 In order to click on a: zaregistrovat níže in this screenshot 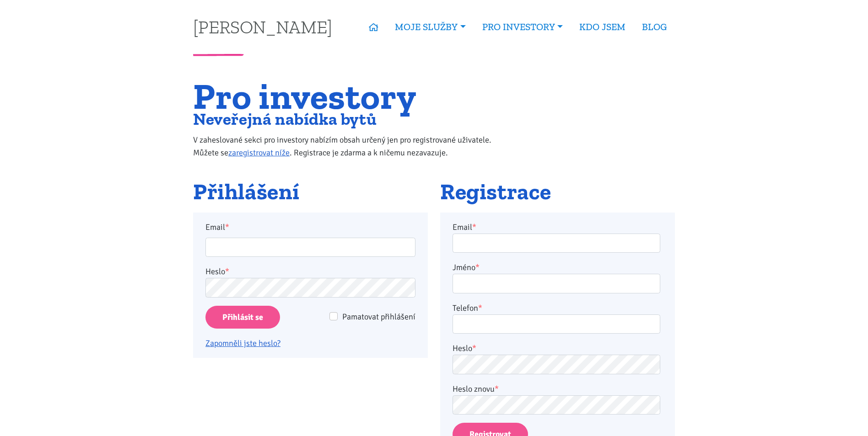, I will do `click(259, 152)`.